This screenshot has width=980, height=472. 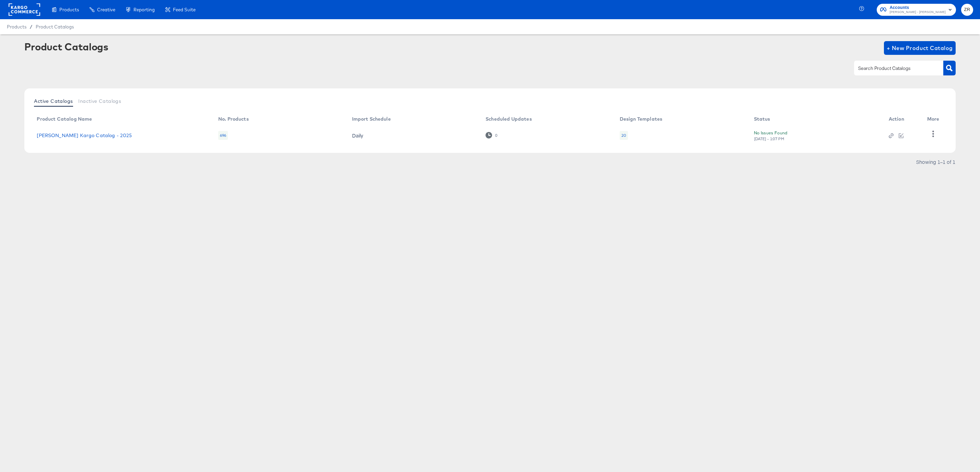 I want to click on div: Product Catalogs, so click(x=66, y=47).